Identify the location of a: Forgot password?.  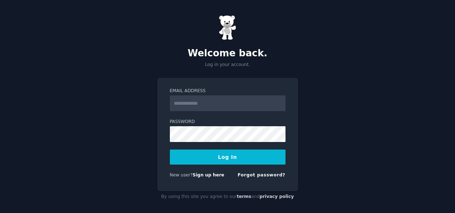
(261, 175).